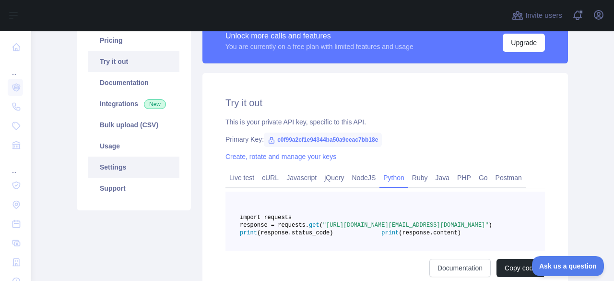 The image size is (614, 281). Describe the element at coordinates (134, 104) in the screenshot. I see `a: Integrations New` at that location.